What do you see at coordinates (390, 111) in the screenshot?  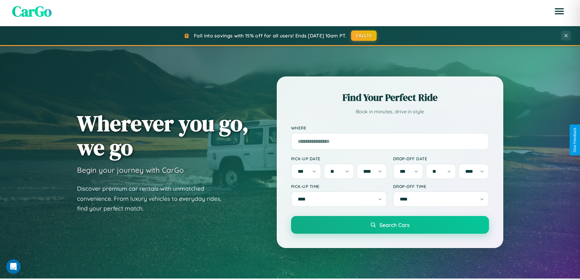 I see `p: Book in minutes, drive in style` at bounding box center [390, 111].